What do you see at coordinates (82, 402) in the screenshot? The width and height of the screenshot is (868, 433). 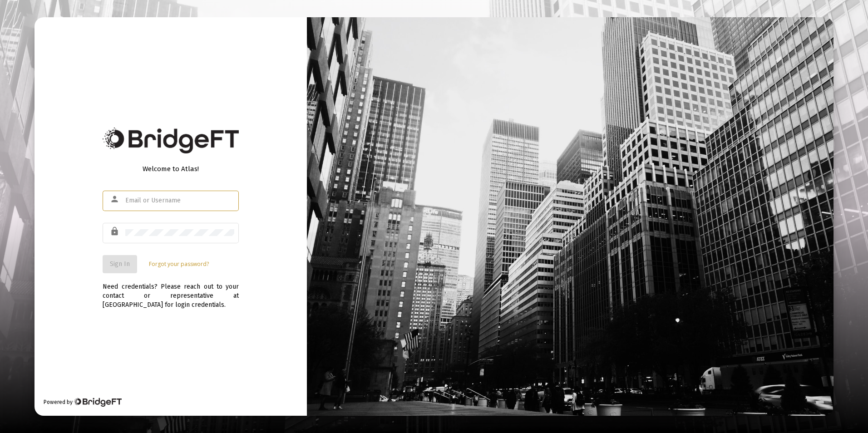 I see `div: Powered by` at bounding box center [82, 402].